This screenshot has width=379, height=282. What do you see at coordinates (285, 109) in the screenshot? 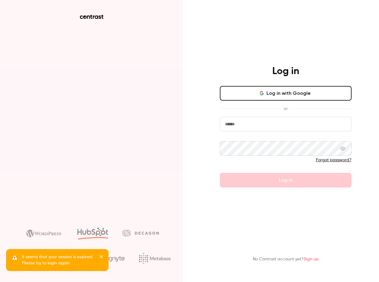
I see `span: or` at bounding box center [285, 109].